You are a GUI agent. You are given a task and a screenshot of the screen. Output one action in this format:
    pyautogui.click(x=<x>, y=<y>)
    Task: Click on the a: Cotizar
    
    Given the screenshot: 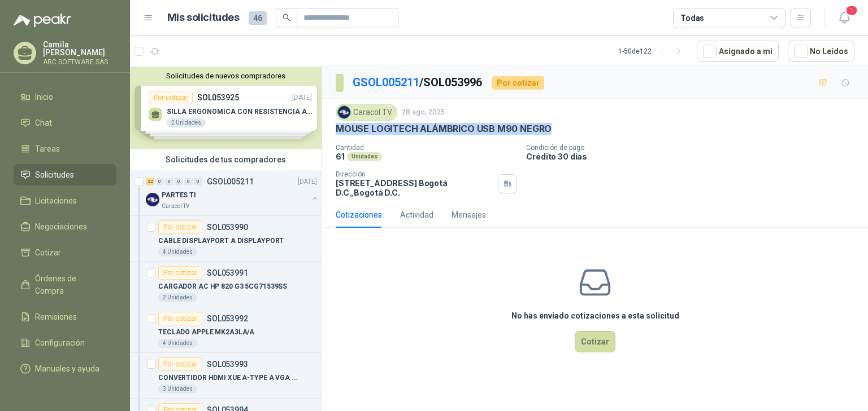 What is the action you would take?
    pyautogui.click(x=65, y=253)
    